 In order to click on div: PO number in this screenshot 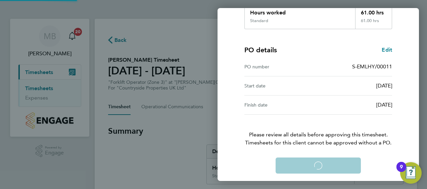, I will do `click(281, 67)`.